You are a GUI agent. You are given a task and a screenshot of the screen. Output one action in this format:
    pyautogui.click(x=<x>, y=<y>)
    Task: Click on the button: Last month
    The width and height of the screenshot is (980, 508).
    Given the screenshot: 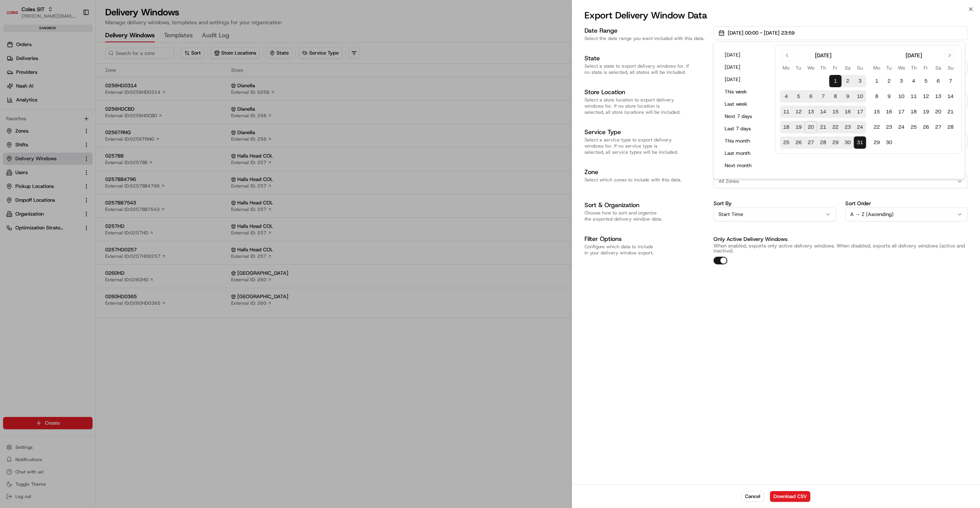 What is the action you would take?
    pyautogui.click(x=744, y=153)
    